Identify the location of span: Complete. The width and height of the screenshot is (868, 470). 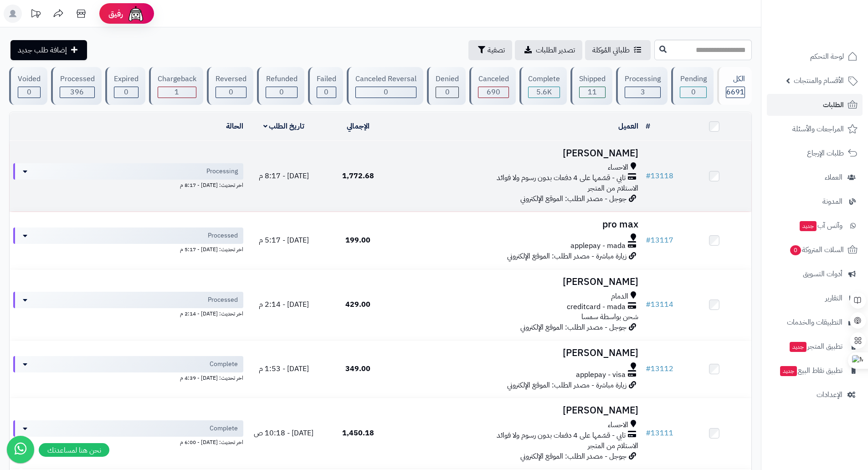
(223, 428).